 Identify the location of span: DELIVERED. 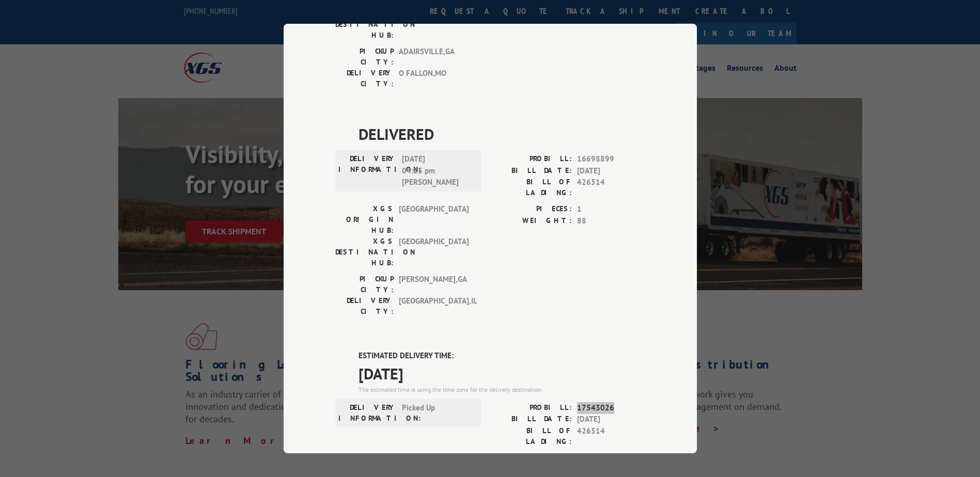
(501, 134).